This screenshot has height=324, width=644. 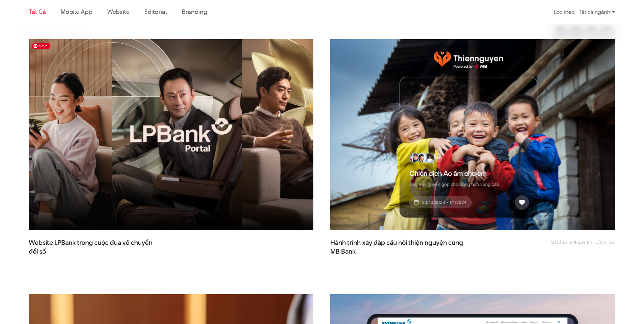 What do you see at coordinates (37, 11) in the screenshot?
I see `a: Tất cả` at bounding box center [37, 11].